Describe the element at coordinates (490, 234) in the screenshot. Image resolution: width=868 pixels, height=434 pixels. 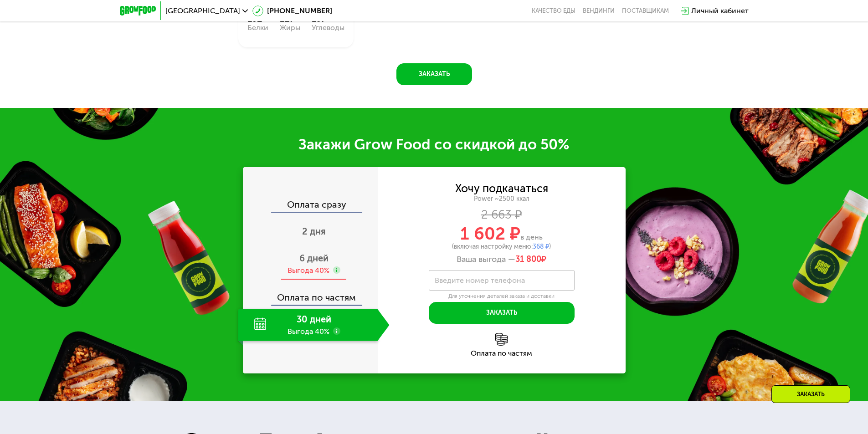
I see `span: 1 602 ₽` at that location.